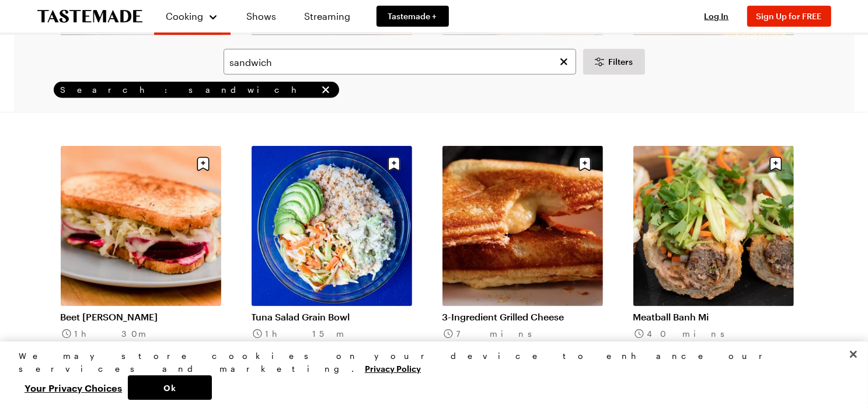 The width and height of the screenshot is (868, 408). What do you see at coordinates (429, 375) in the screenshot?
I see `div: Privacy` at bounding box center [429, 375].